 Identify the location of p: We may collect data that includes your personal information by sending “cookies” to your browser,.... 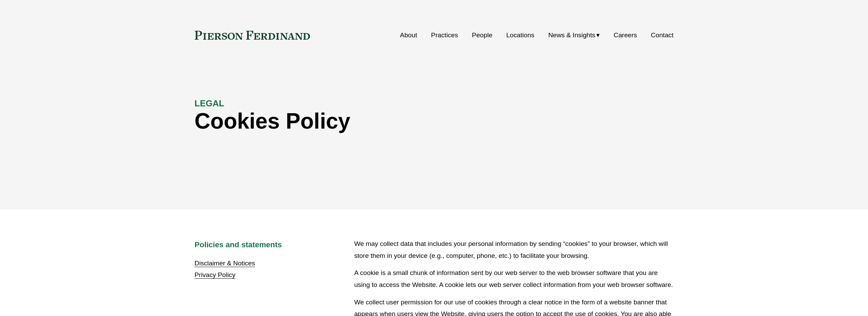
(513, 249).